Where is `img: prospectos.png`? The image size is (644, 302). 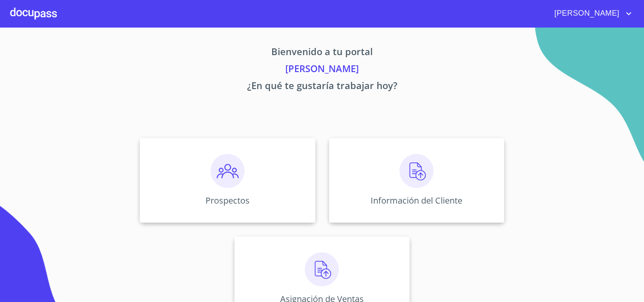
img: prospectos.png is located at coordinates (228, 171).